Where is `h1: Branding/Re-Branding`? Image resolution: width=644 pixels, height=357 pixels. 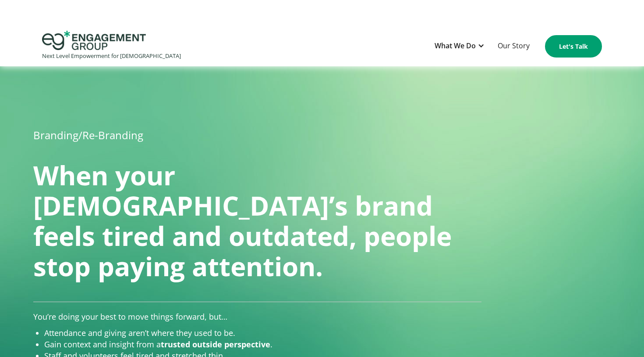 h1: Branding/Re-Branding is located at coordinates (313, 135).